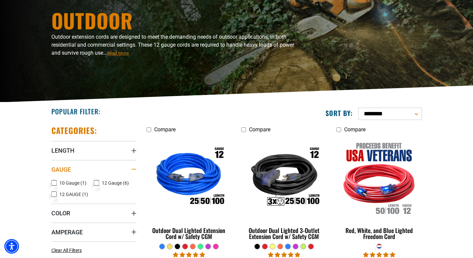  What do you see at coordinates (66, 251) in the screenshot?
I see `span: Clear All Filters` at bounding box center [66, 251].